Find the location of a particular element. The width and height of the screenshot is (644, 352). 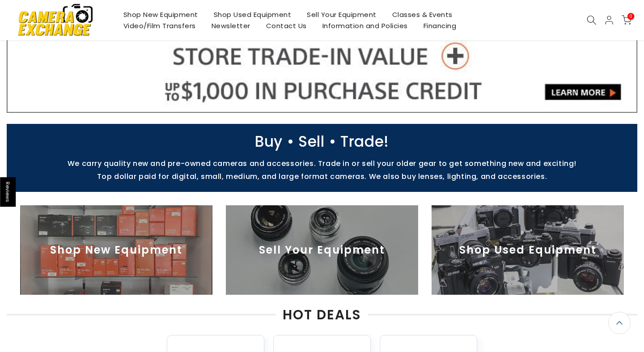

span: 0 is located at coordinates (630, 16).